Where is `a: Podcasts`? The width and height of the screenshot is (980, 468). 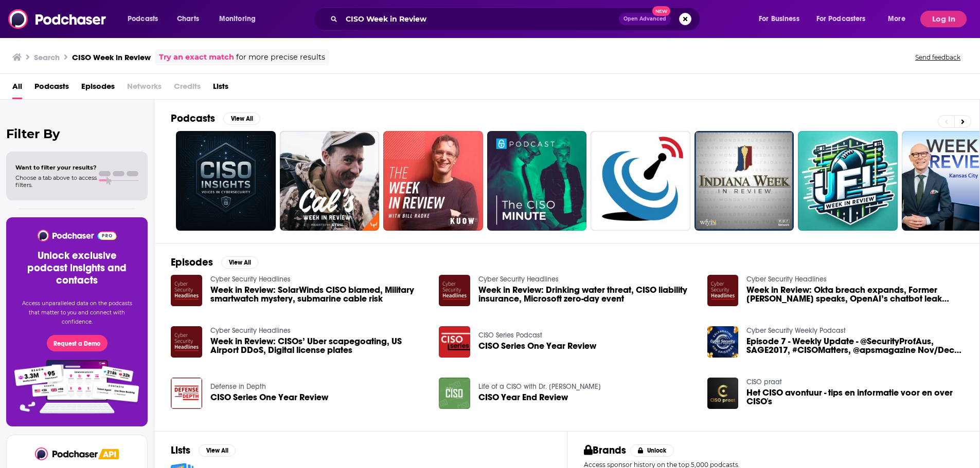
a: Podcasts is located at coordinates (51, 88).